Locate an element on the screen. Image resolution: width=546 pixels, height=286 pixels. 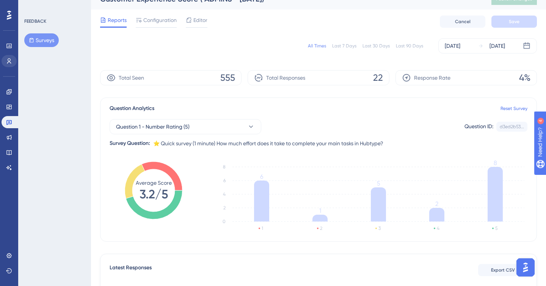
span: Question Analytics is located at coordinates (132, 108).